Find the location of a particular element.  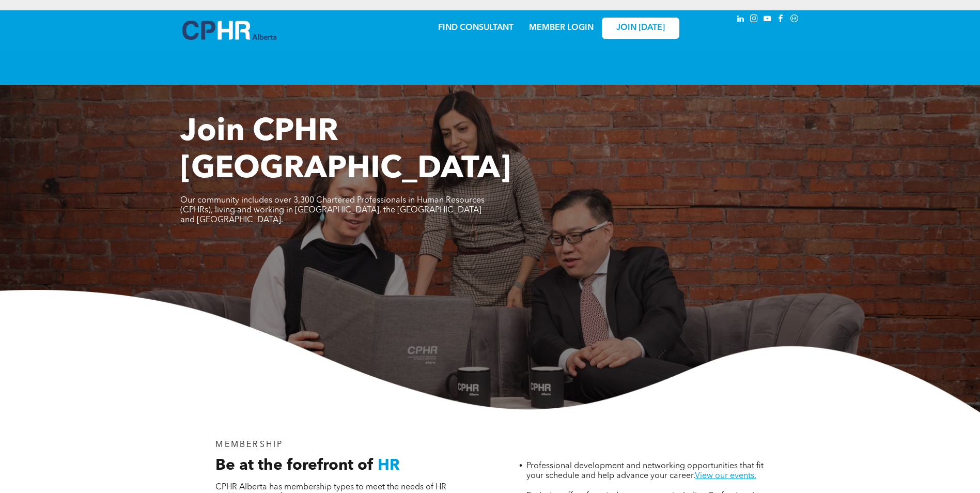

a: instagram is located at coordinates (754, 19).